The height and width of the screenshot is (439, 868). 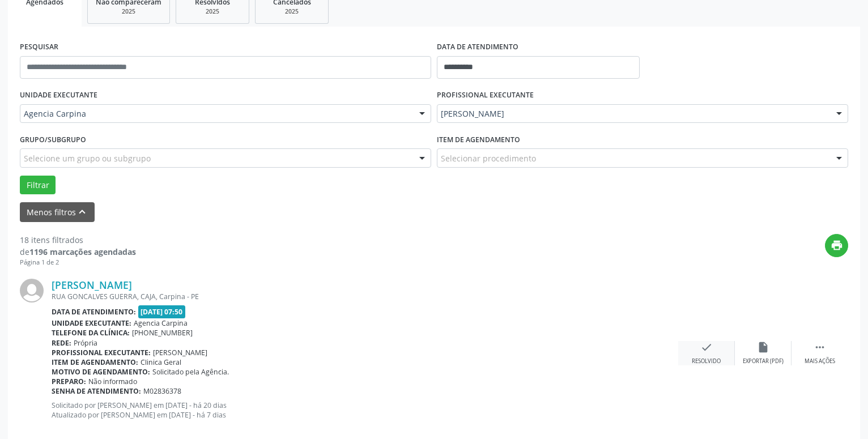 I want to click on b: Rede:, so click(x=61, y=343).